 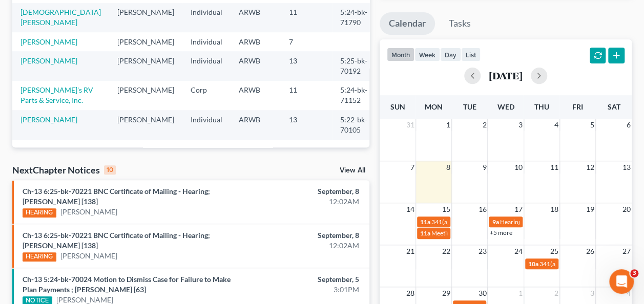 What do you see at coordinates (501, 233) in the screenshot?
I see `a: +5 more` at bounding box center [501, 233].